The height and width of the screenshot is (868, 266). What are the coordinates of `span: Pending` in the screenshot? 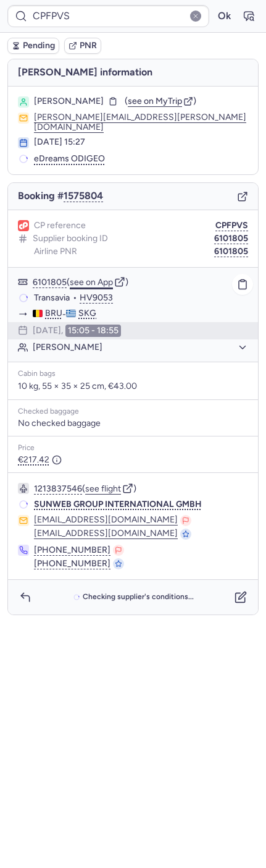 It's located at (39, 46).